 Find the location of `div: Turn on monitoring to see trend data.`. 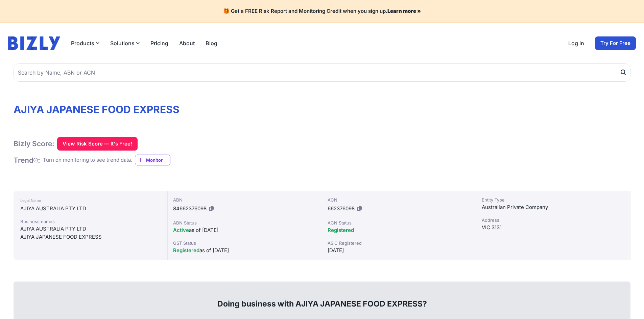

div: Turn on monitoring to see trend data. is located at coordinates (88, 160).